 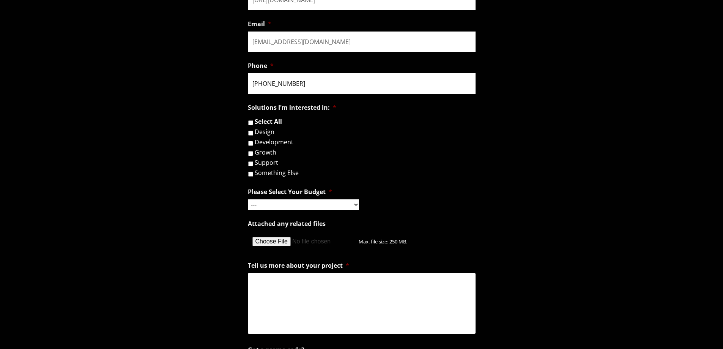 I want to click on label: Solutions I'm interested in:, so click(x=292, y=107).